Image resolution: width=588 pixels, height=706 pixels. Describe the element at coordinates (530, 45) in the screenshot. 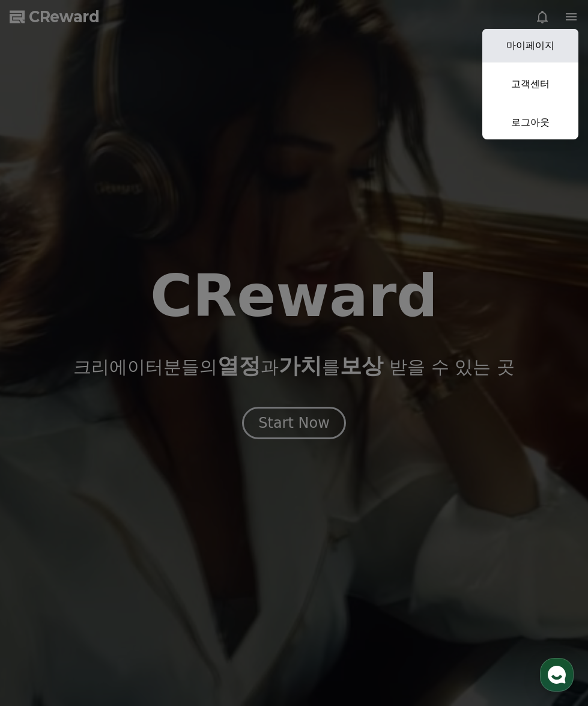

I see `a: 마이페이지` at that location.